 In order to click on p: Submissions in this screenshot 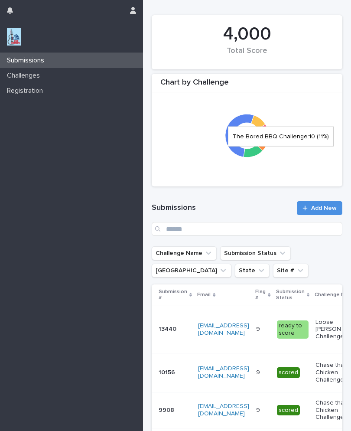, I will do `click(27, 60)`.